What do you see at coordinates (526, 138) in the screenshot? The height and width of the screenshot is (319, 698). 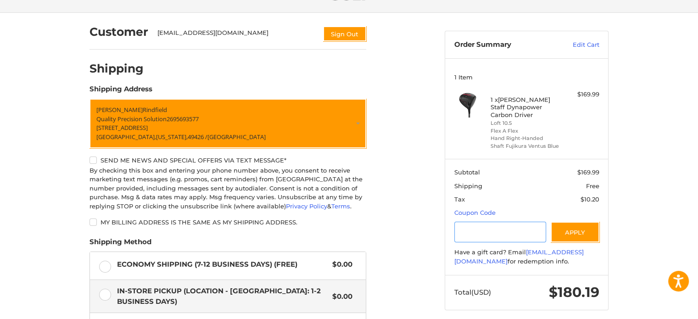 I see `li: Hand Right-Handed` at bounding box center [526, 138].